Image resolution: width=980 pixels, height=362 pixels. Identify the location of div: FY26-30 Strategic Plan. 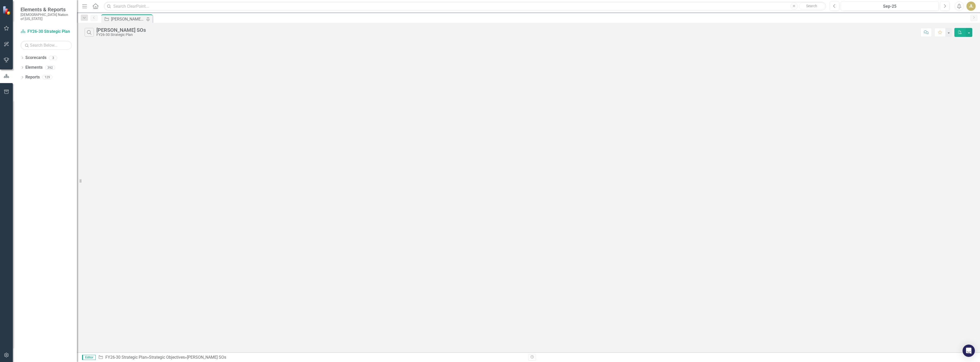
(121, 34).